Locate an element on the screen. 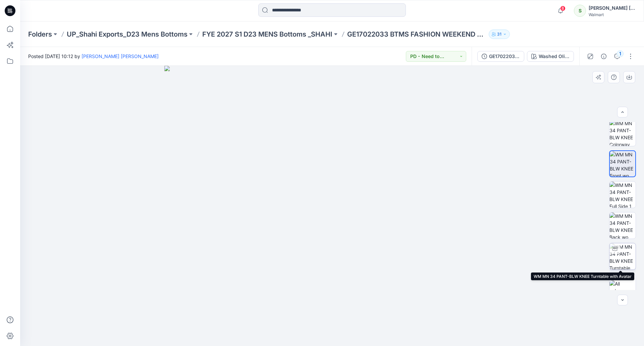 The height and width of the screenshot is (346, 644). img: All colorways is located at coordinates (622, 287).